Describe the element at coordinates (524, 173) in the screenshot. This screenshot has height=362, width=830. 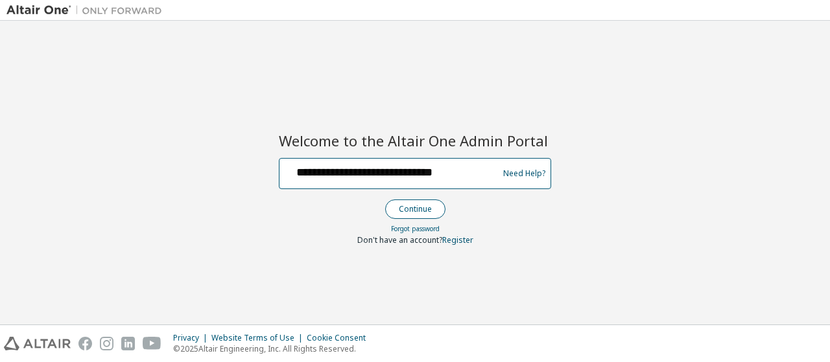
I see `a: Need Help?` at that location.